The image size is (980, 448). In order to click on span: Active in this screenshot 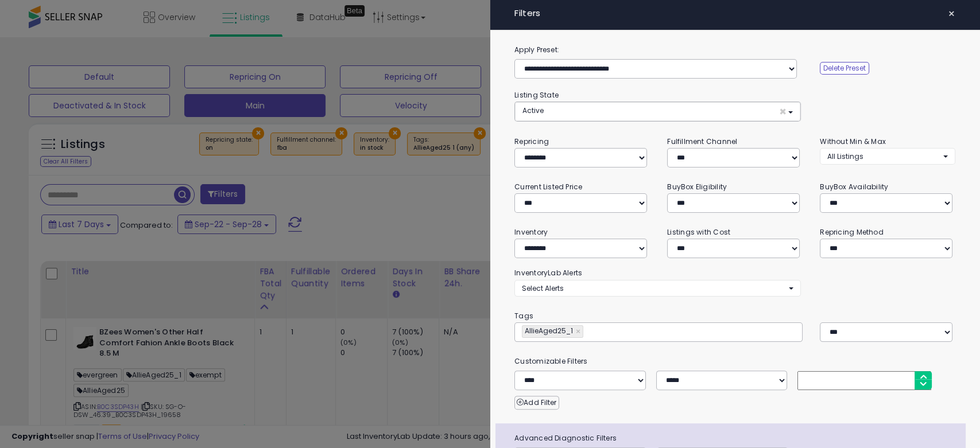, I will do `click(532, 110)`.